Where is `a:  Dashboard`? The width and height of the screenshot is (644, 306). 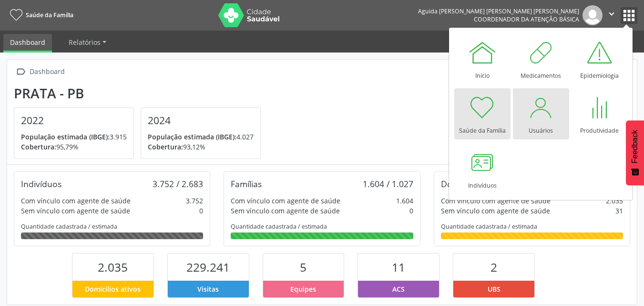
a:  Dashboard is located at coordinates (40, 71).